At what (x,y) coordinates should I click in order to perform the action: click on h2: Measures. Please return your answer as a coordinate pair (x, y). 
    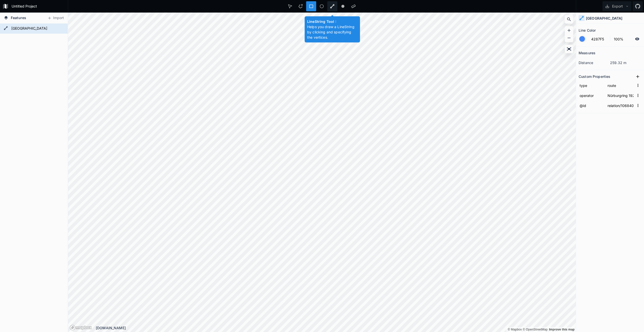
    Looking at the image, I should click on (586, 53).